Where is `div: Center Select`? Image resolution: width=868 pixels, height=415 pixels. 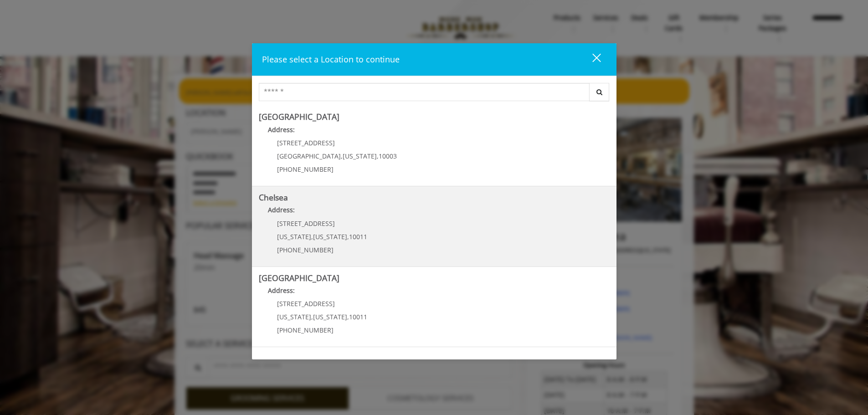 div: Center Select is located at coordinates (434, 94).